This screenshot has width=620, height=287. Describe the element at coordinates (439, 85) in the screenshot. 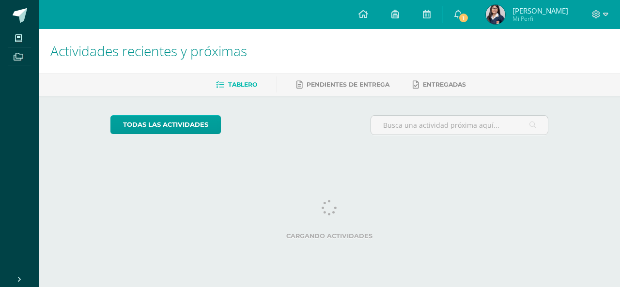

I see `a: Entregadas` at that location.